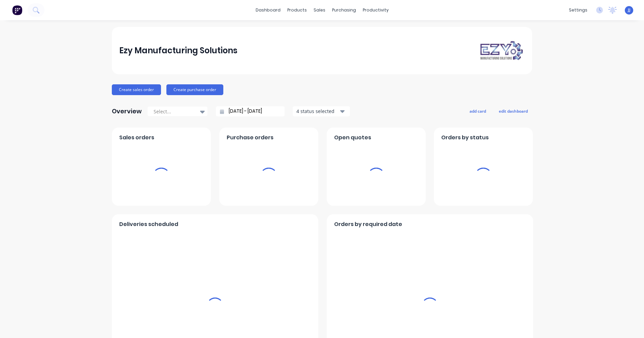 This screenshot has height=338, width=644. What do you see at coordinates (376, 10) in the screenshot?
I see `div: productivity` at bounding box center [376, 10].